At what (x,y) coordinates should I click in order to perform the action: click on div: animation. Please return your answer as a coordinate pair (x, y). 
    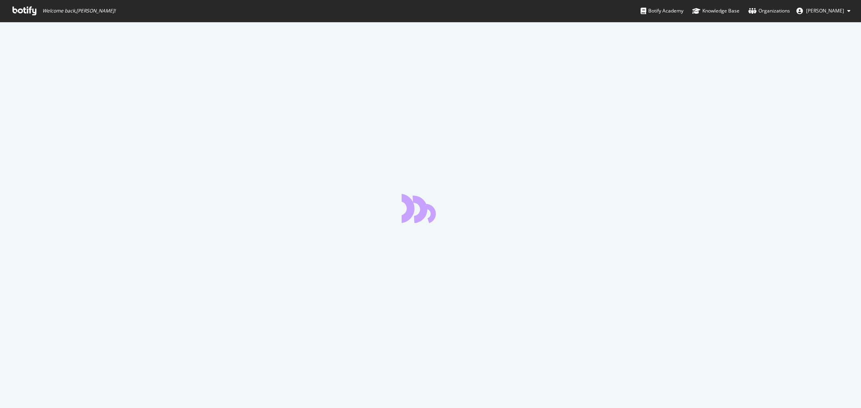
    Looking at the image, I should click on (430, 209).